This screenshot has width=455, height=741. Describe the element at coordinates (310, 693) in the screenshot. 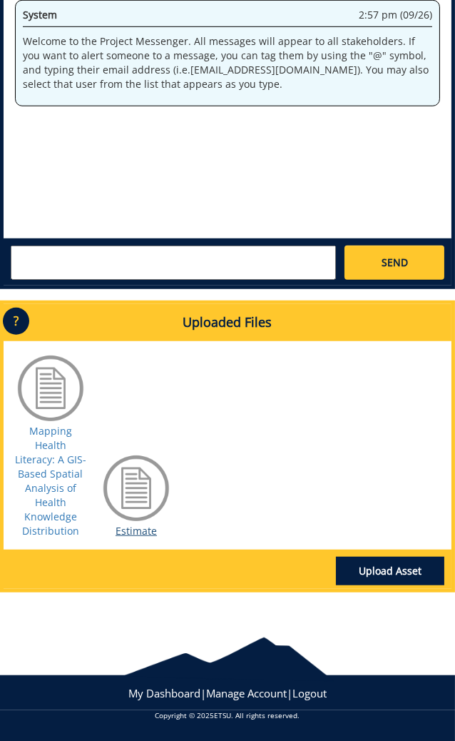

I see `a: Logout` at that location.